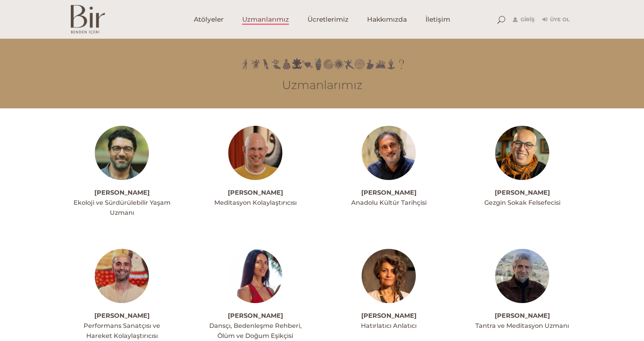 The image size is (644, 341). I want to click on img: amberprofil1-300x300.jpg, so click(255, 276).